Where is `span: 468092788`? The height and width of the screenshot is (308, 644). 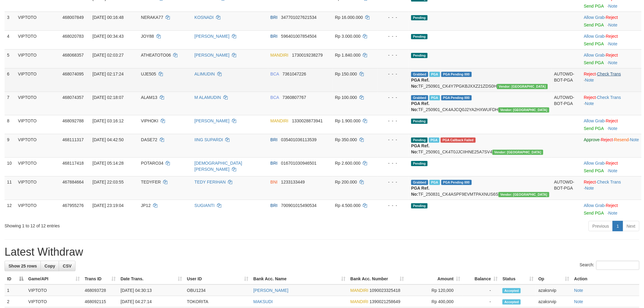
span: 468092788 is located at coordinates (73, 121).